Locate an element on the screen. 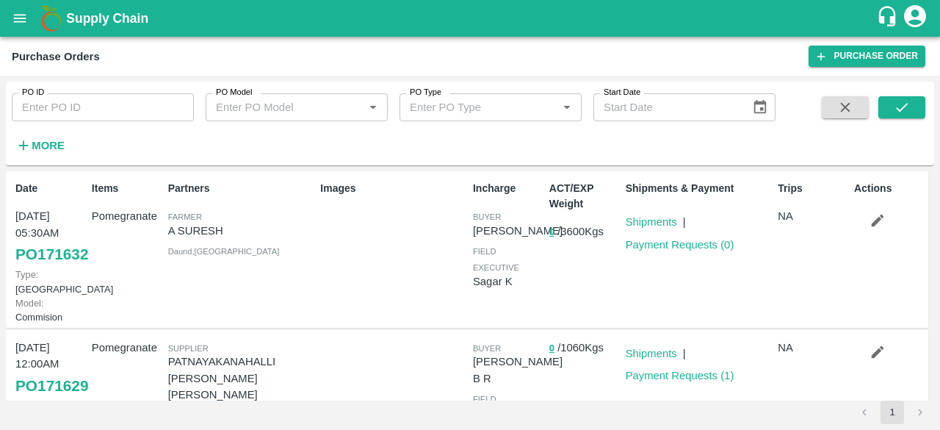 The width and height of the screenshot is (940, 430). p: Vendor is located at coordinates (51, 406).